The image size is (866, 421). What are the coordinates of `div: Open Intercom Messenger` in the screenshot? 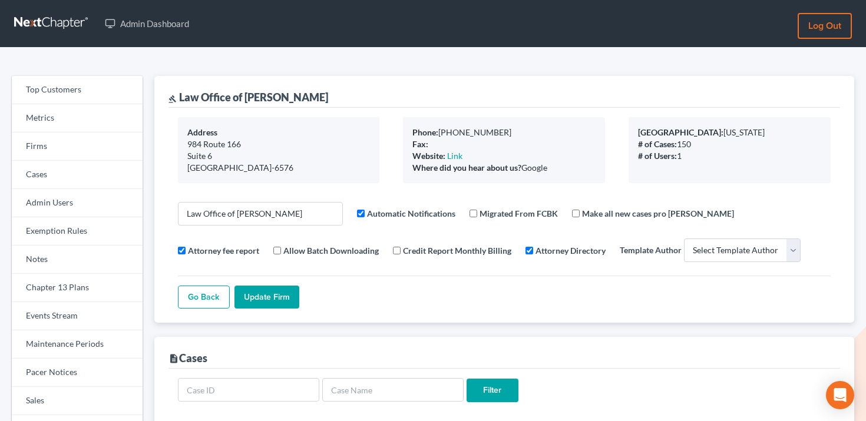 It's located at (840, 395).